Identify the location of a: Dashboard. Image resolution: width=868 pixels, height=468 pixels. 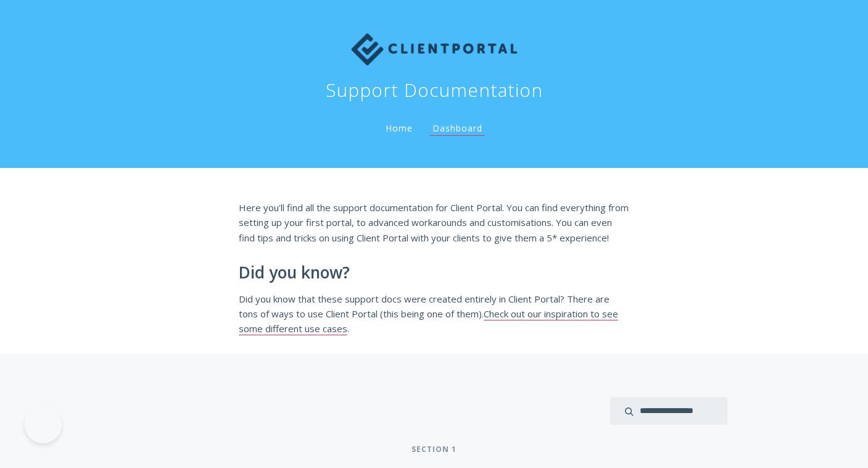
(457, 129).